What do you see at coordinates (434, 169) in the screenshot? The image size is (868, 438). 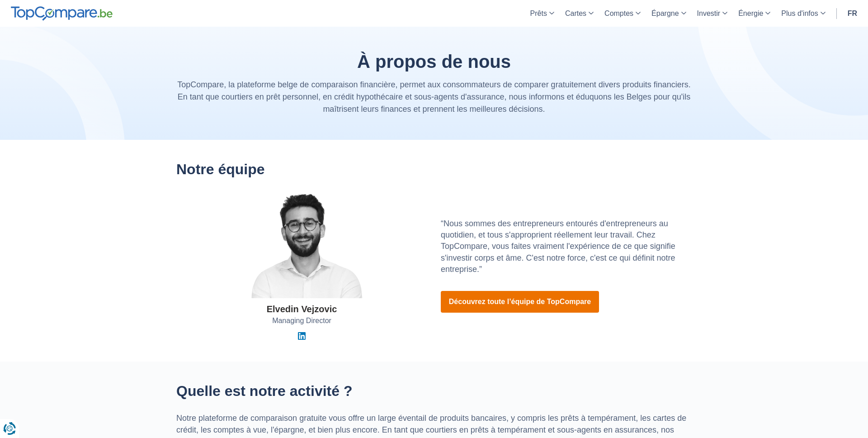 I see `h2: Notre équipe` at bounding box center [434, 169].